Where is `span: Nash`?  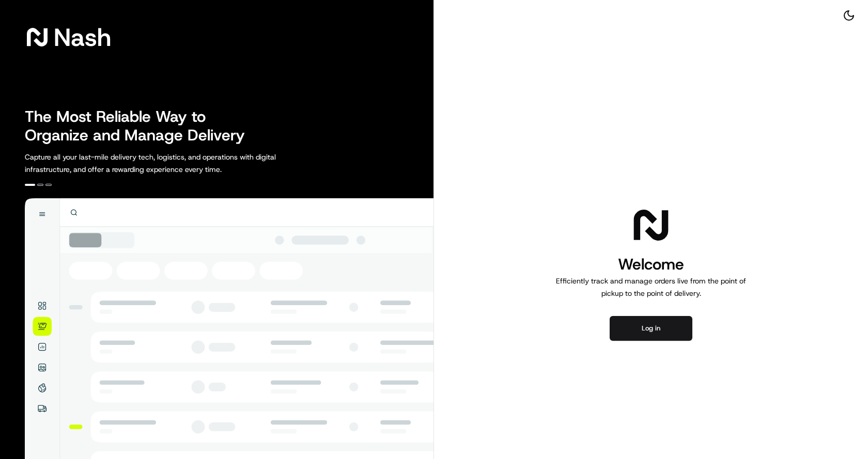
span: Nash is located at coordinates (82, 37).